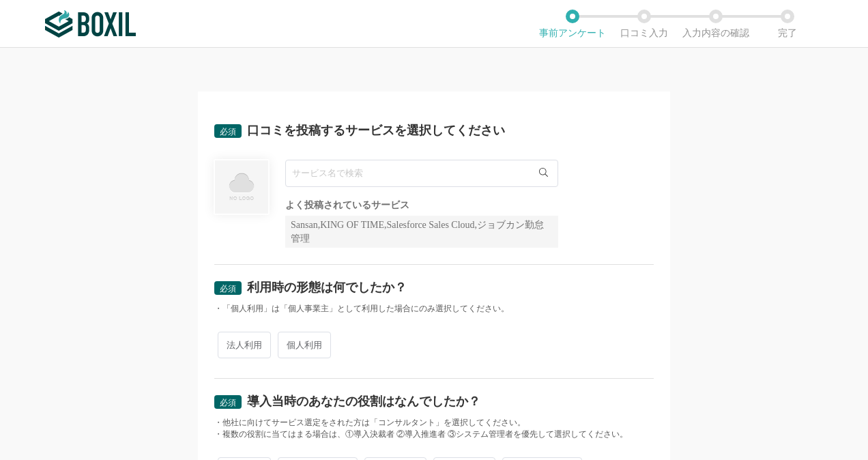 The image size is (868, 460). Describe the element at coordinates (422, 173) in the screenshot. I see `input: サービス名で検索` at that location.